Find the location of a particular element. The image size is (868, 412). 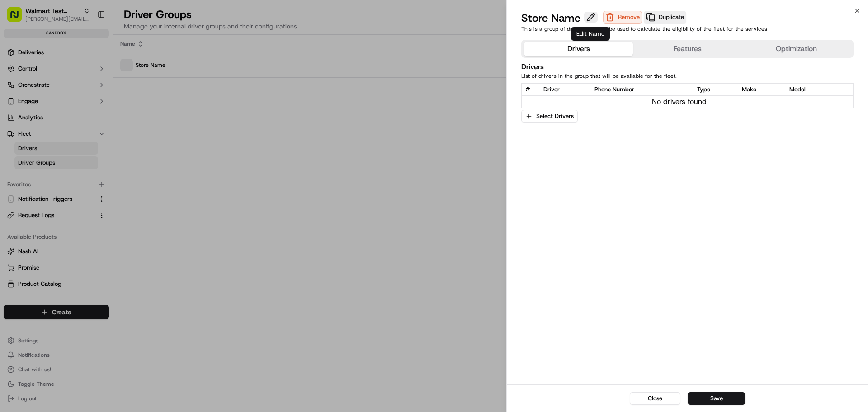

th: Phone Number is located at coordinates (642, 89).